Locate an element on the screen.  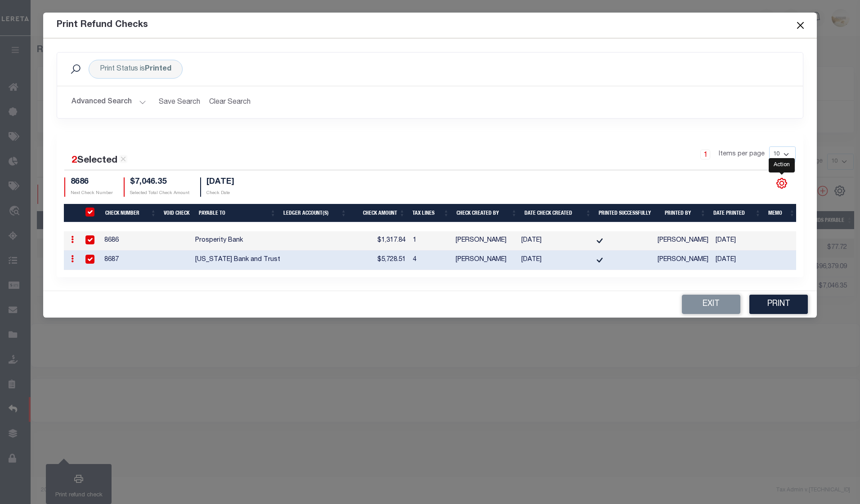
td: Prosperity Bank is located at coordinates (237, 241).